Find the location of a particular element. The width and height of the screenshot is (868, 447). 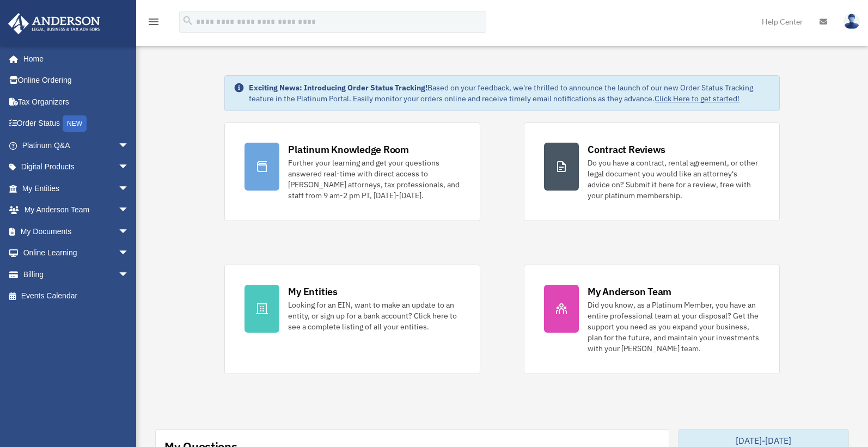

a: Events Calendar is located at coordinates (76, 296).